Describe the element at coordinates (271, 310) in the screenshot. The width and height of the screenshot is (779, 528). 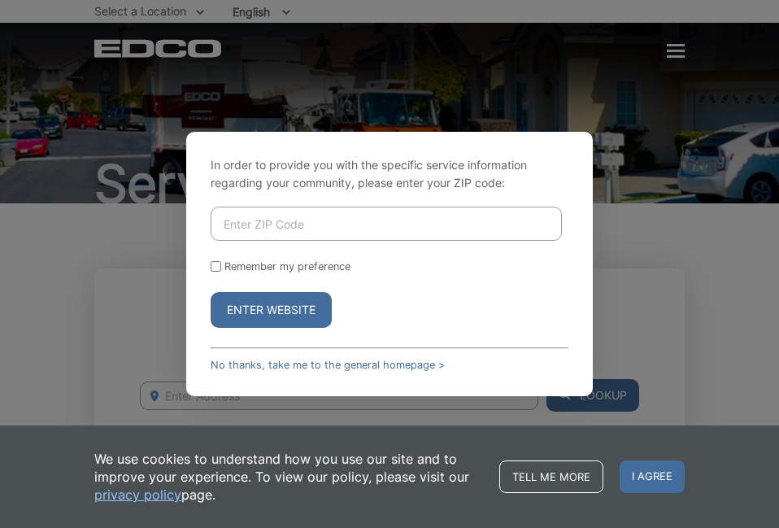
I see `button: Enter Website` at that location.